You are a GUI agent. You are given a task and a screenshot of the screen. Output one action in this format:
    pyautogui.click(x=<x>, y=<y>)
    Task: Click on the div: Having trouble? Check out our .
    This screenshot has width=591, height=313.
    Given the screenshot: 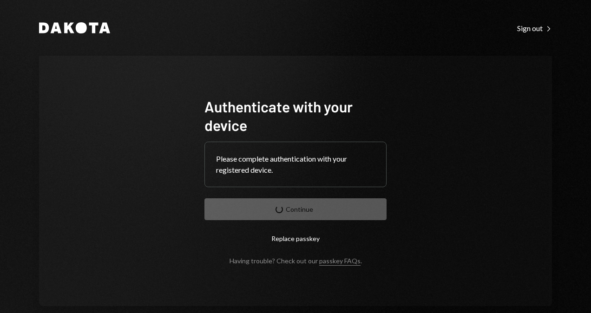 What is the action you would take?
    pyautogui.click(x=296, y=261)
    